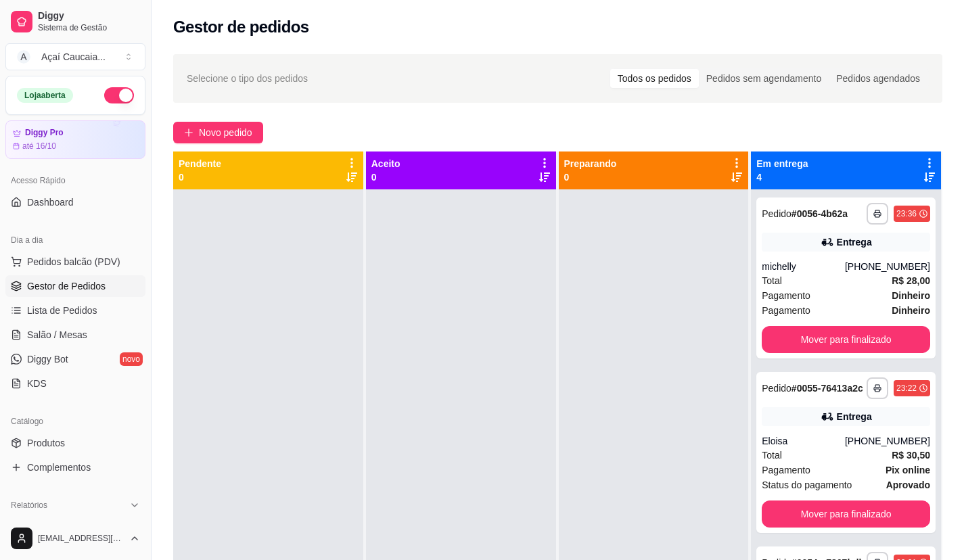  What do you see at coordinates (907, 388) in the screenshot?
I see `div: 23:22` at bounding box center [907, 388].